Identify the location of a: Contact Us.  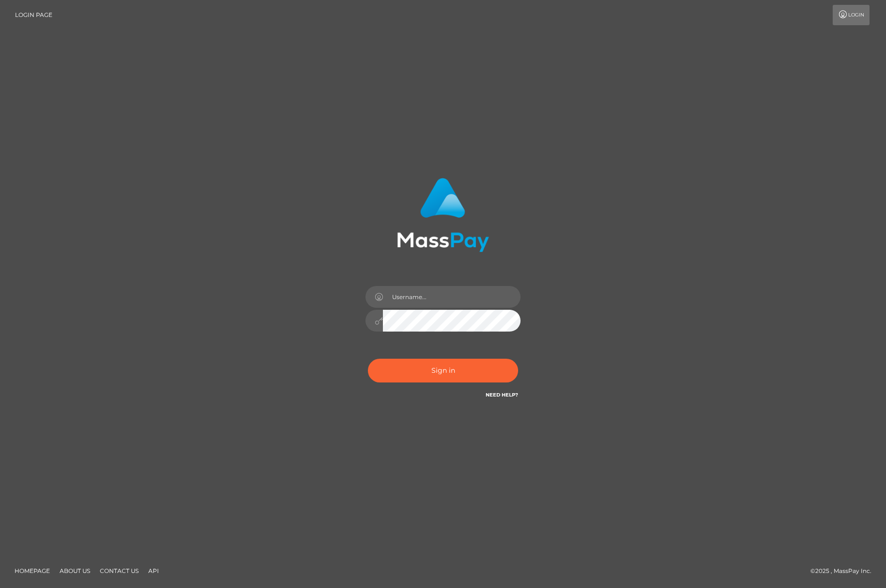
(119, 570).